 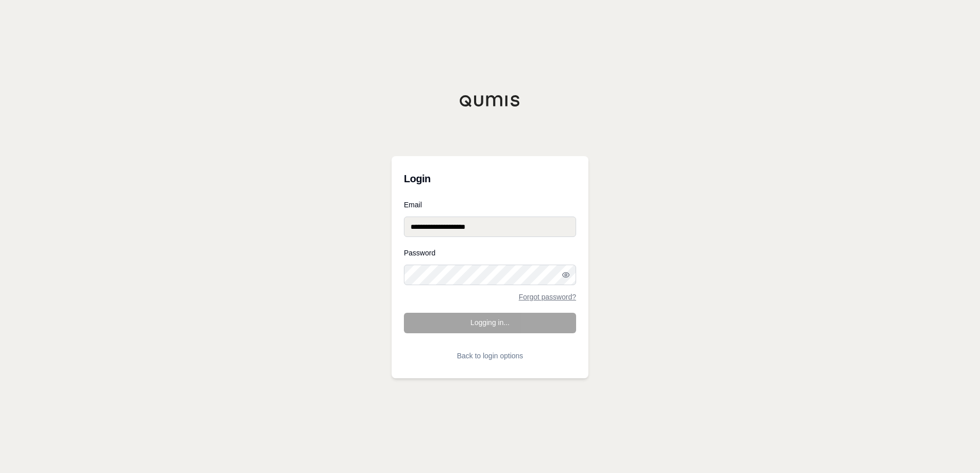 What do you see at coordinates (490, 253) in the screenshot?
I see `label: Password` at bounding box center [490, 253].